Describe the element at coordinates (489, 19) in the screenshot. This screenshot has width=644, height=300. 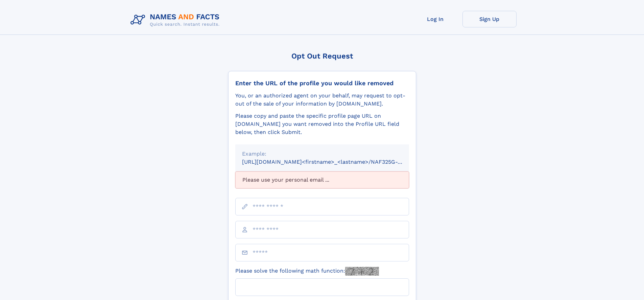
I see `a: Sign Up` at that location.